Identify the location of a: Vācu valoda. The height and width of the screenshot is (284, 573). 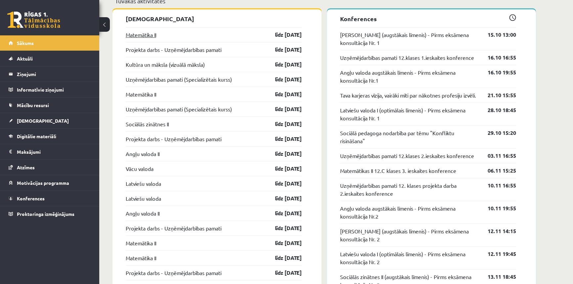
(140, 169).